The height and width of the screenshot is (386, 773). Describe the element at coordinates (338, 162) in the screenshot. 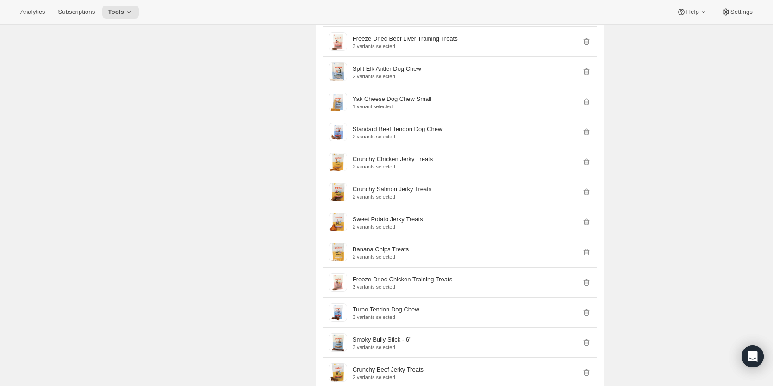

I see `img: Crunchy Chicken Jerky Treats` at that location.